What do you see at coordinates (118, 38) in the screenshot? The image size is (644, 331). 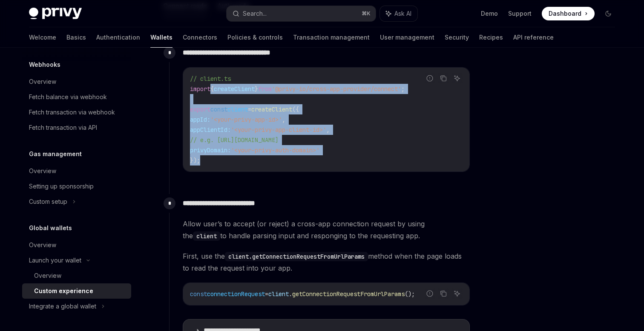 I see `a: Authentication` at bounding box center [118, 38].